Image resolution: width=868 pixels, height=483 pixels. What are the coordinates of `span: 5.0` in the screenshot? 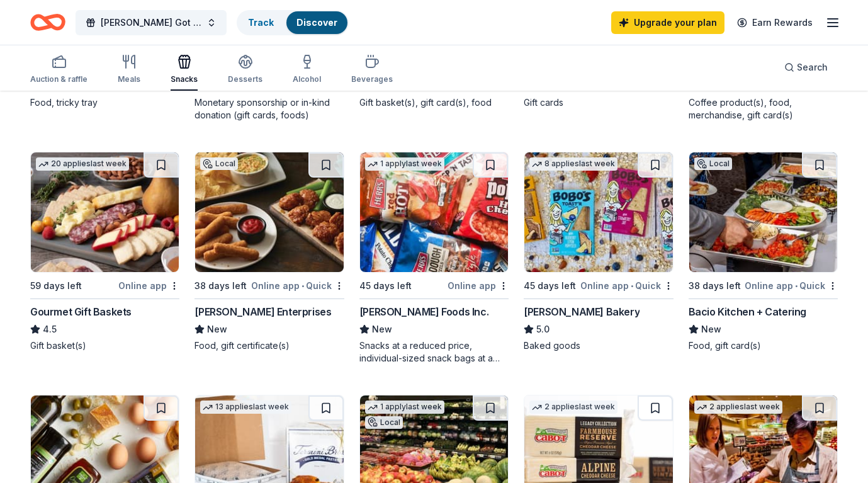 It's located at (543, 329).